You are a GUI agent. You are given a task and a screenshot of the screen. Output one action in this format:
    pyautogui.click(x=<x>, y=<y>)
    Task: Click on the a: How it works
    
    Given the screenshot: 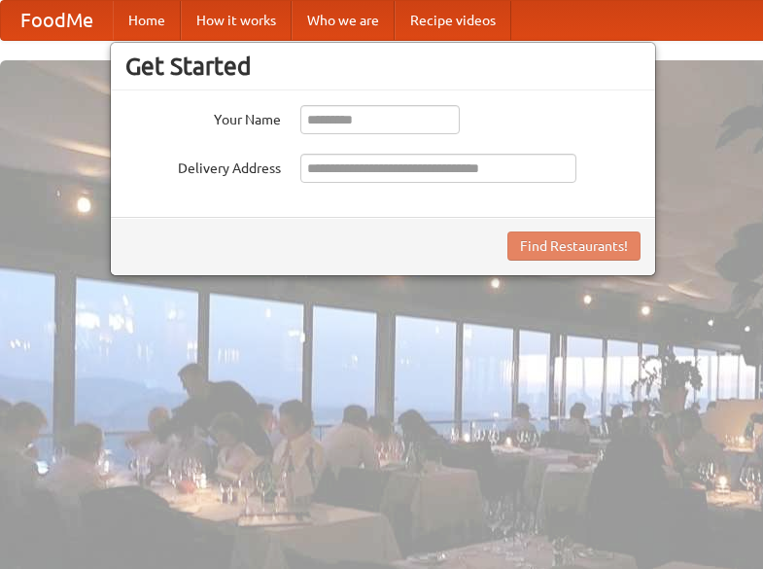 What is the action you would take?
    pyautogui.click(x=236, y=20)
    